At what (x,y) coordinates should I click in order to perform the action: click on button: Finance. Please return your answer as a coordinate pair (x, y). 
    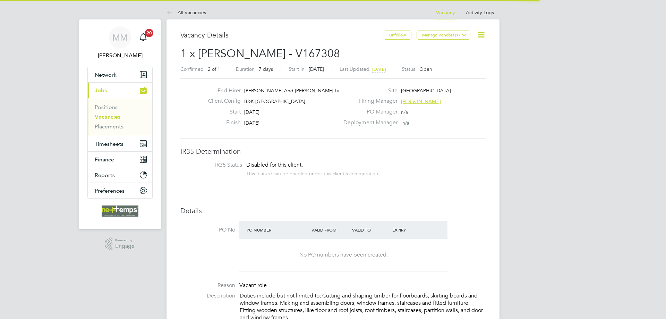
    Looking at the image, I should click on (120, 159).